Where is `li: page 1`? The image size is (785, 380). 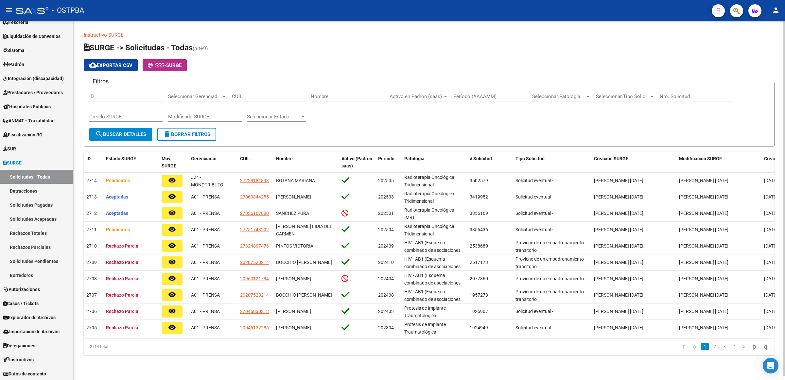 li: page 1 is located at coordinates (705, 347).